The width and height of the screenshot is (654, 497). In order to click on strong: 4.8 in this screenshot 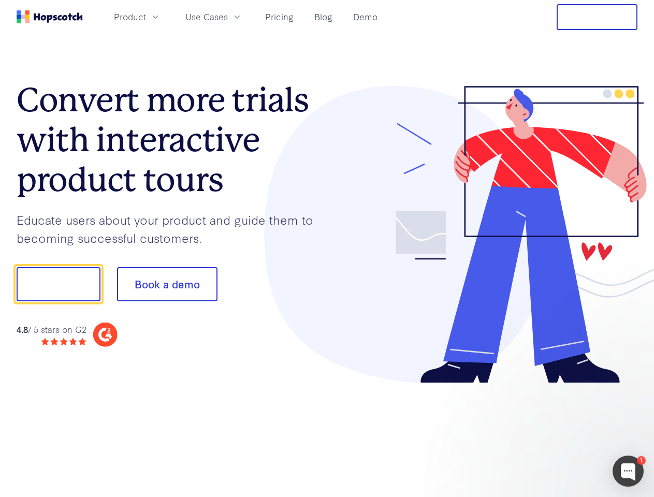, I will do `click(22, 329)`.